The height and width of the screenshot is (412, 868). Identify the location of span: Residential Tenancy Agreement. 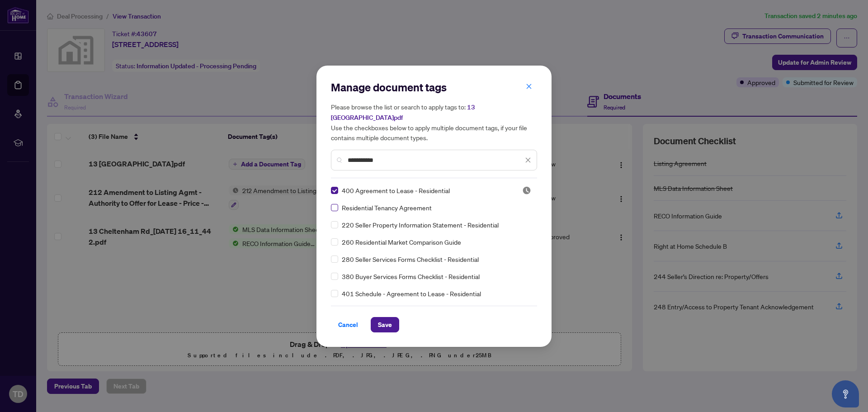
(386, 208).